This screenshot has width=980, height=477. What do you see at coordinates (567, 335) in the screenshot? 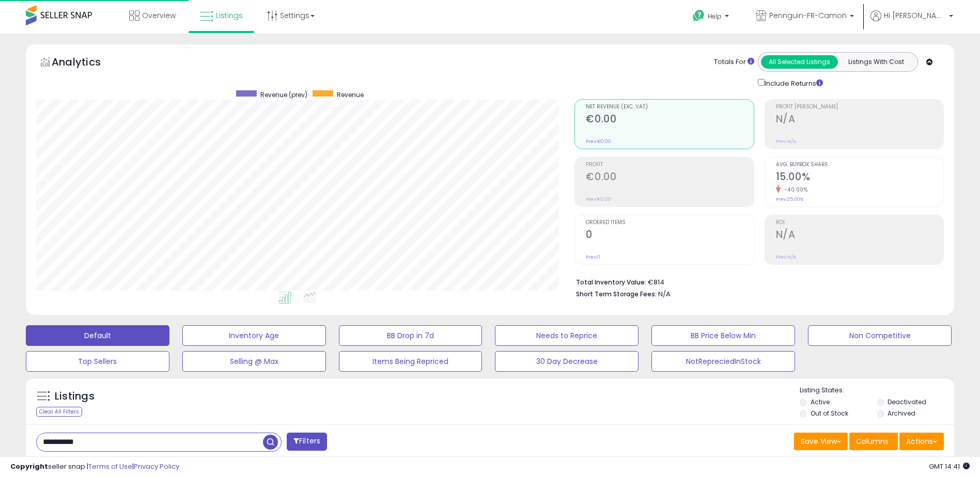
I see `button: Needs to Reprice` at bounding box center [567, 335].